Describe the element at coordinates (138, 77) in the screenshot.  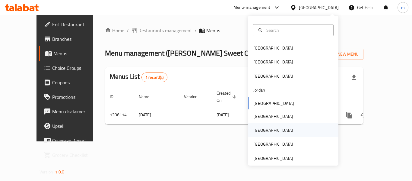
I see `h2: Menus List` at that location.